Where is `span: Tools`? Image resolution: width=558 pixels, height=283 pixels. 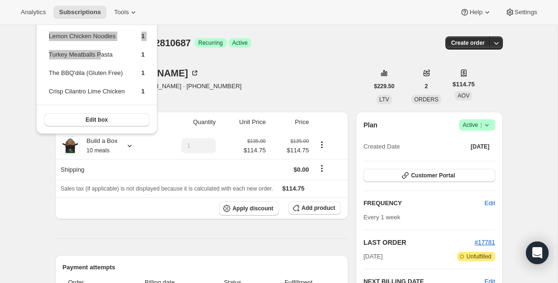
span: Tools is located at coordinates (121, 12).